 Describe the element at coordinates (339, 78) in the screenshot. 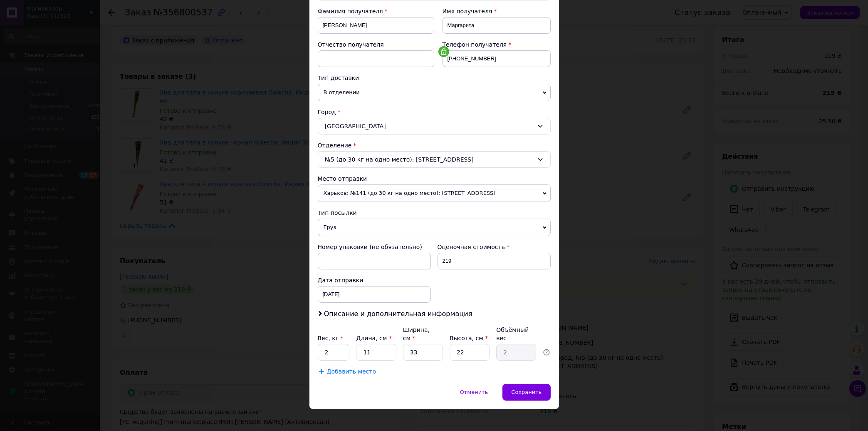

I see `span: Тип доставки` at that location.